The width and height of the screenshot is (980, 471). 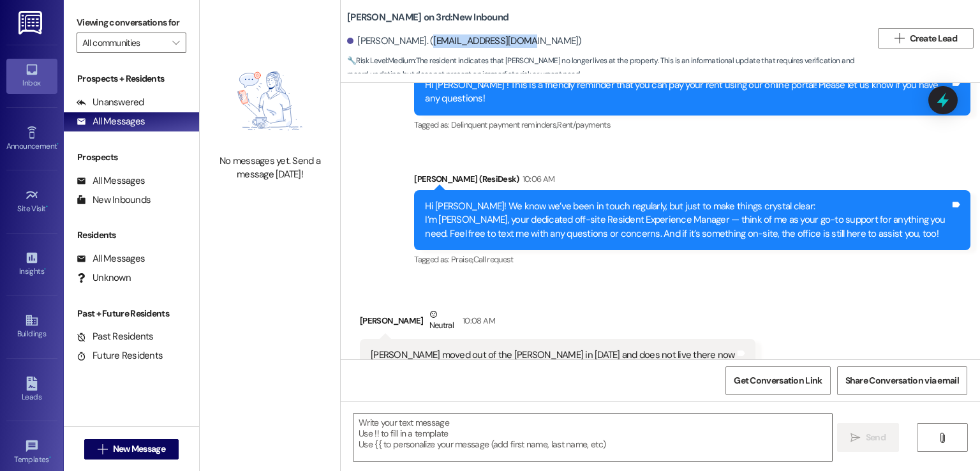 What do you see at coordinates (902, 380) in the screenshot?
I see `span: Share Conversation via email` at bounding box center [902, 380].